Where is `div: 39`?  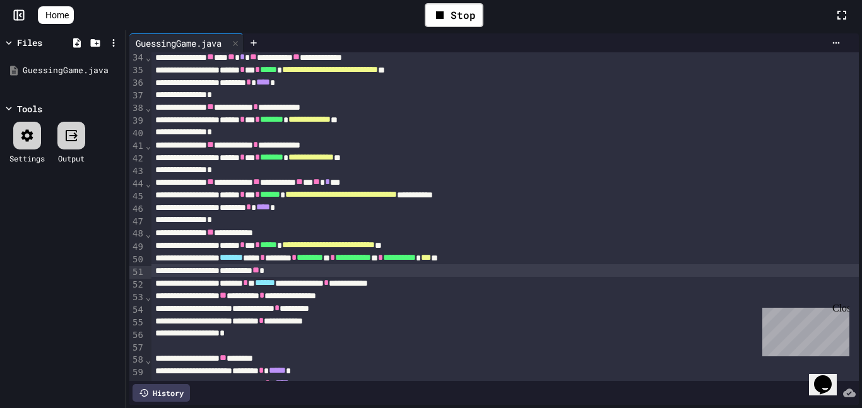
div: 39 is located at coordinates (137, 121).